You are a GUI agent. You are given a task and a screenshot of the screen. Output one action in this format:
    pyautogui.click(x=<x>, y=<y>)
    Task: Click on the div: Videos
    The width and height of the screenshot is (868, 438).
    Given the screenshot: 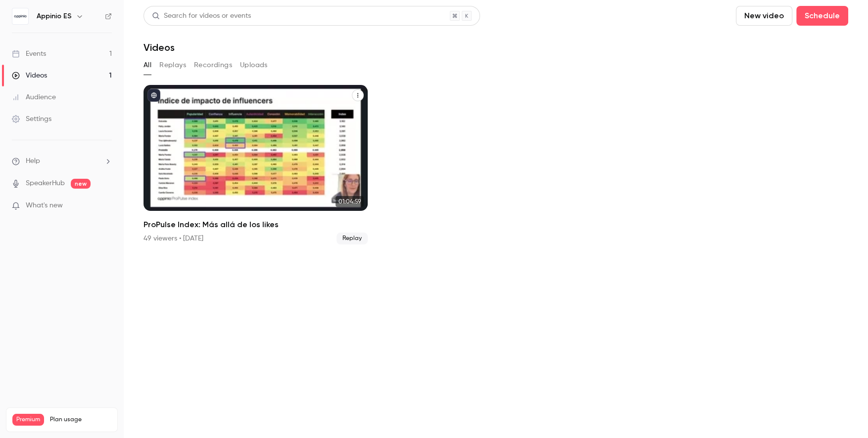 What is the action you would take?
    pyautogui.click(x=29, y=76)
    